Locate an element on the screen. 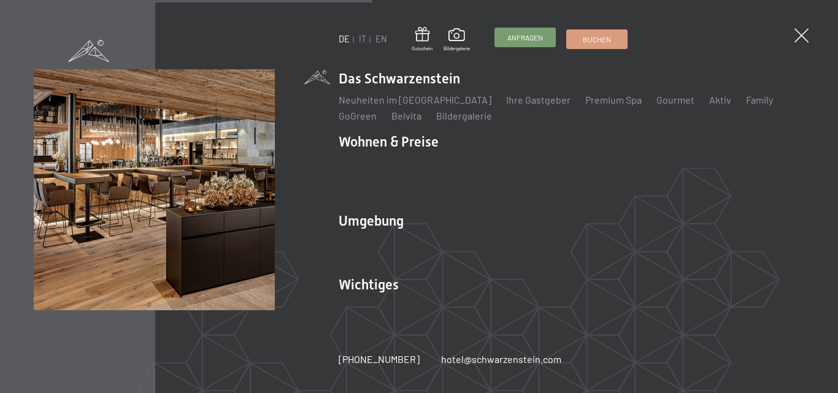 Image resolution: width=838 pixels, height=393 pixels. a: GoGreen is located at coordinates (358, 115).